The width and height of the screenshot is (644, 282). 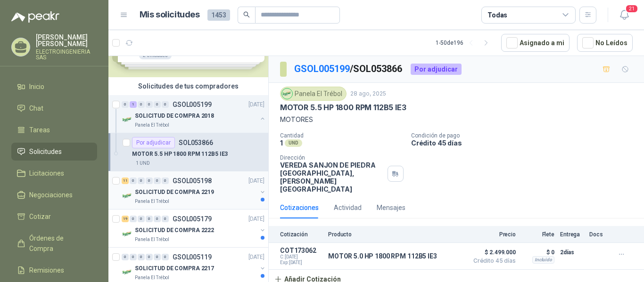 What do you see at coordinates (192, 104) in the screenshot?
I see `p: GSOL005199` at bounding box center [192, 104].